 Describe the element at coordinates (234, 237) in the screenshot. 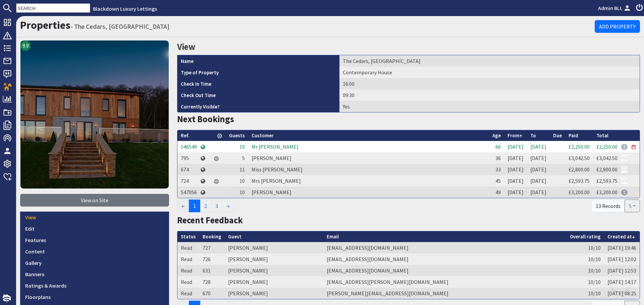

I see `a: Guest` at that location.